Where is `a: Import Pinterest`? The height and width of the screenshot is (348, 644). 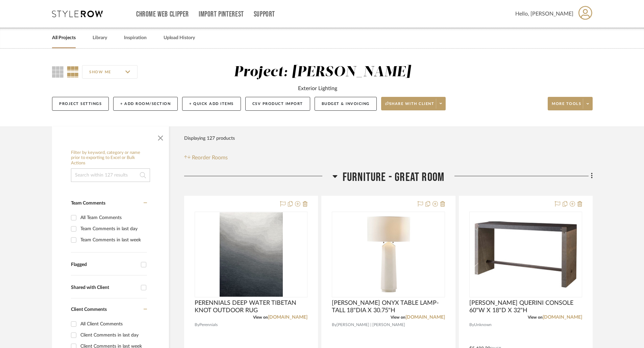 a: Import Pinterest is located at coordinates (222, 14).